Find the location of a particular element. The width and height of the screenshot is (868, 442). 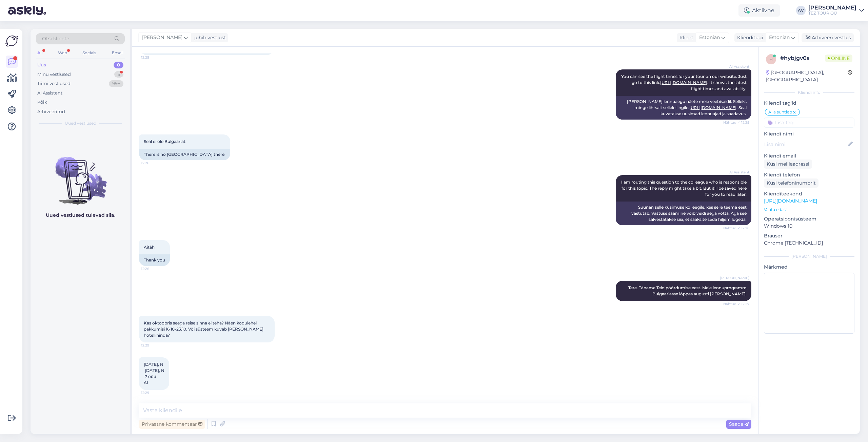

p: Kliendi nimi is located at coordinates (809, 134).